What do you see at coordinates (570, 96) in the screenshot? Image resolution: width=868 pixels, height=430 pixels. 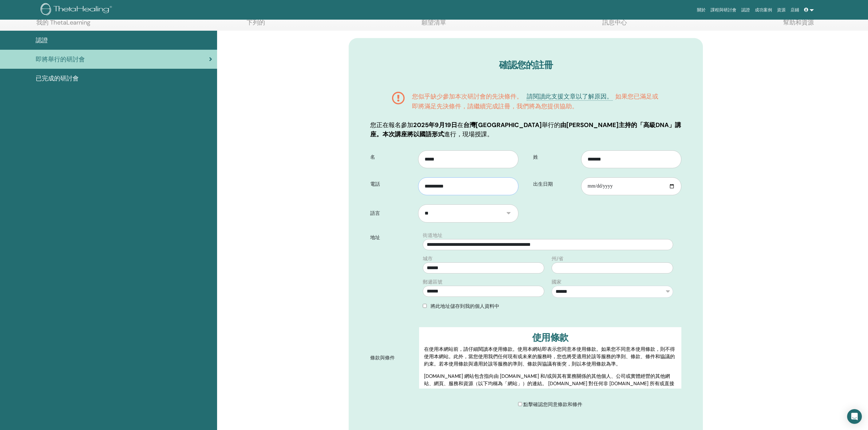 I see `a: 請閱讀此支援文章以了解原因。` at bounding box center [570, 96].